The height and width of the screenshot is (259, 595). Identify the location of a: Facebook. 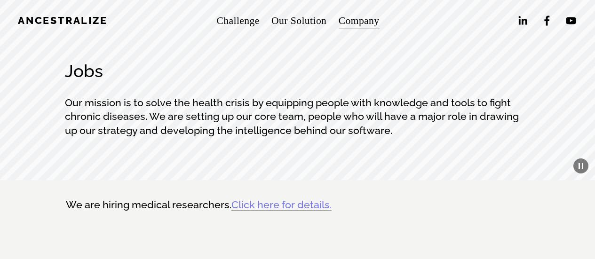
(547, 21).